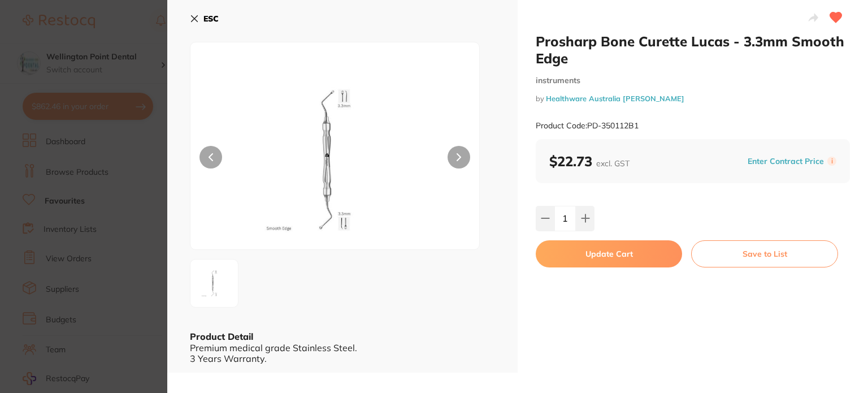 This screenshot has width=868, height=393. Describe the element at coordinates (693, 80) in the screenshot. I see `small: instruments` at that location.